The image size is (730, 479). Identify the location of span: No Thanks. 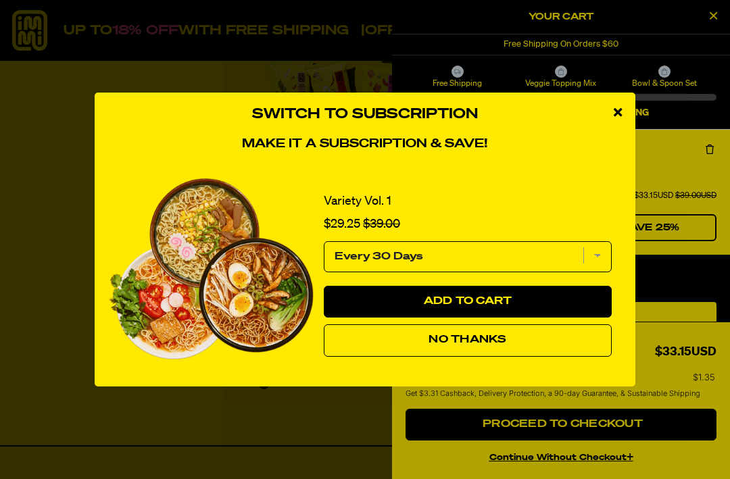
(467, 340).